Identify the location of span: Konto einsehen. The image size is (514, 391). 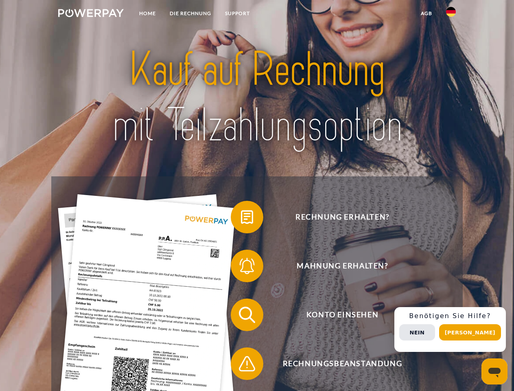
(342, 315).